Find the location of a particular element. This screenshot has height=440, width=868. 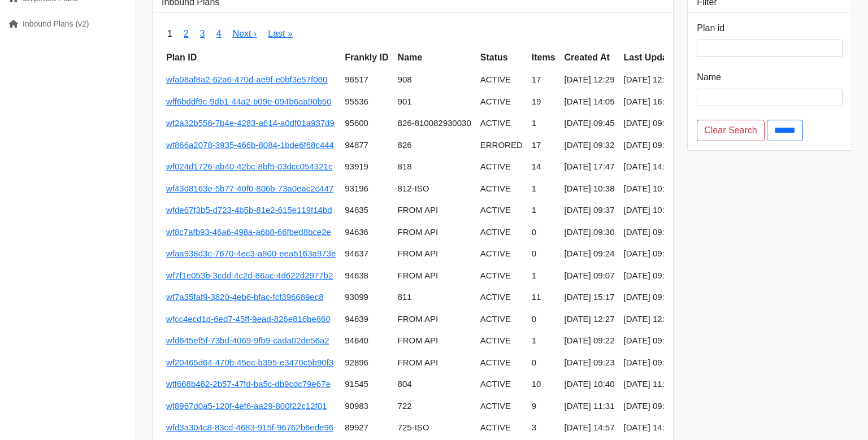

td: 804 is located at coordinates (434, 384).